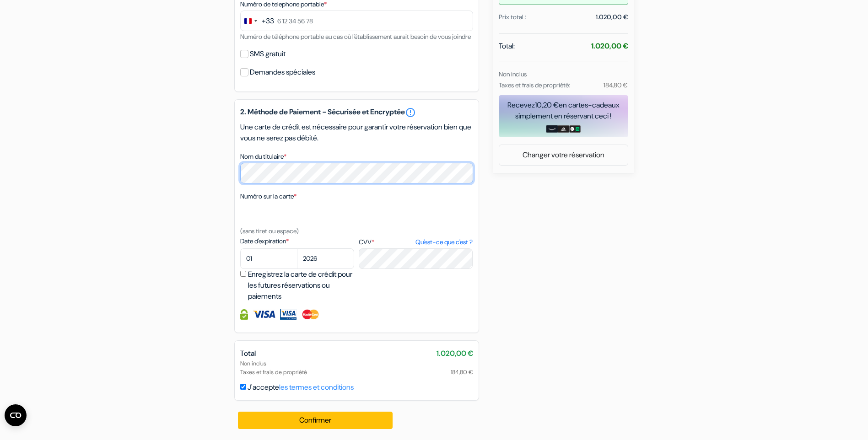  I want to click on a: Changer votre réservation, so click(563, 155).